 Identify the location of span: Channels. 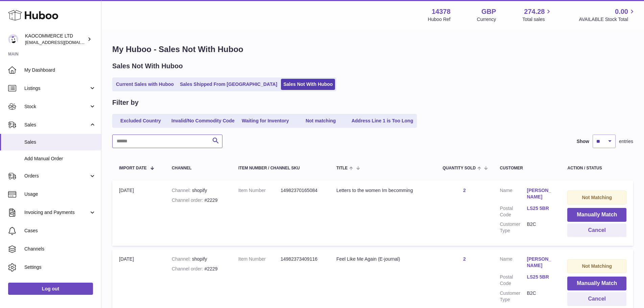
(60, 249).